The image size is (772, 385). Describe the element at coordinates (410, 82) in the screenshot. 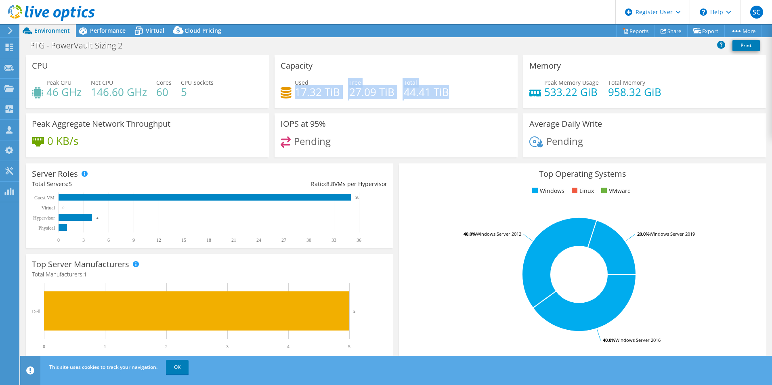

I see `span: Total` at that location.